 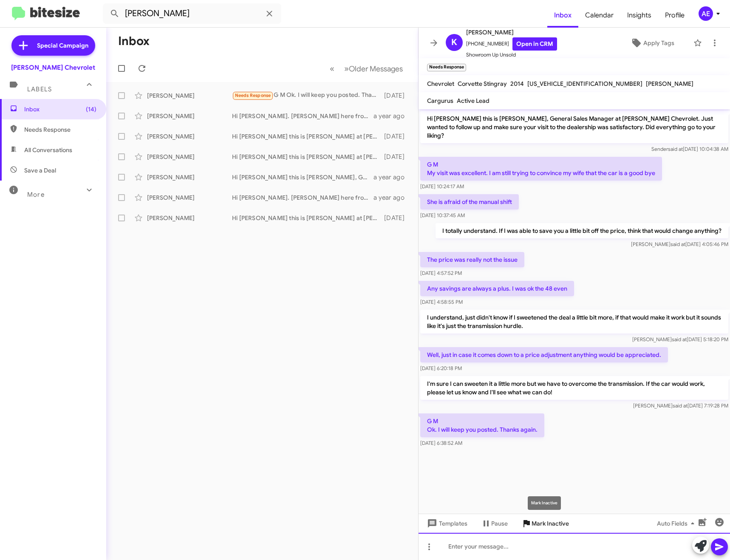 What do you see at coordinates (563, 15) in the screenshot?
I see `a: Inbox` at bounding box center [563, 15].